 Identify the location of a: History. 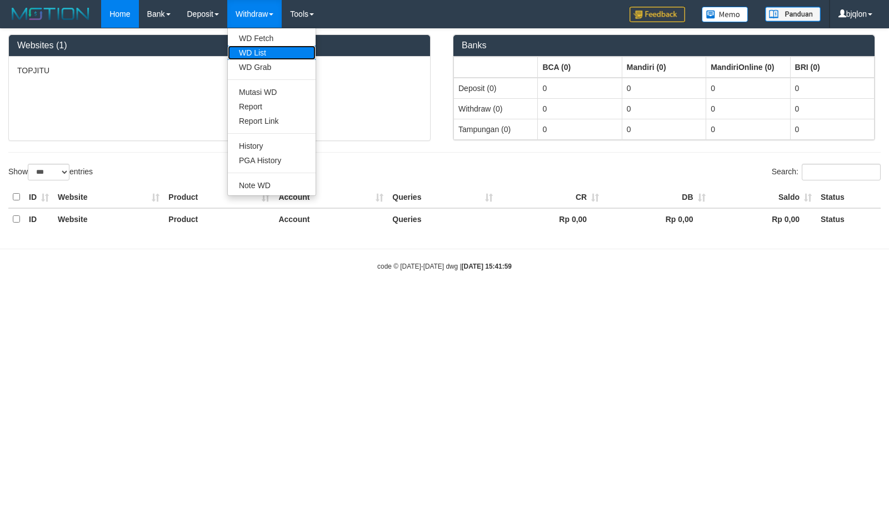
(272, 146).